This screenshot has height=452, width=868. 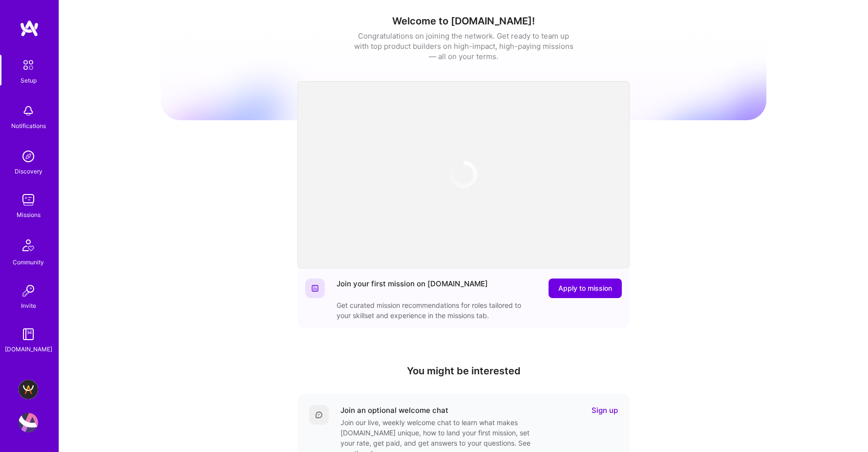 I want to click on div: Notifications, so click(x=29, y=126).